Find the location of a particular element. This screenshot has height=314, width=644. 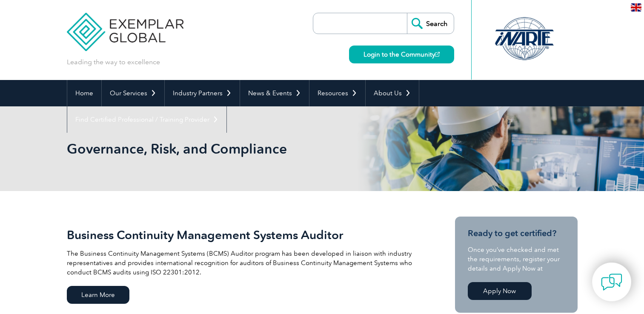

a: Home is located at coordinates (84, 93).